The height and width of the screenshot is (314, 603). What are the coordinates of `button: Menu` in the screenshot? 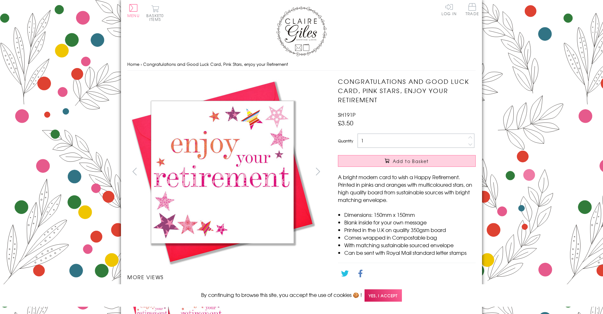 It's located at (133, 11).